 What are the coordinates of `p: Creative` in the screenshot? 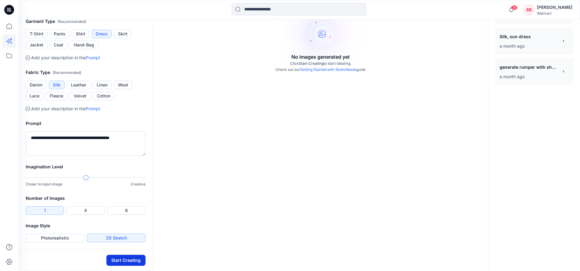 It's located at (138, 184).